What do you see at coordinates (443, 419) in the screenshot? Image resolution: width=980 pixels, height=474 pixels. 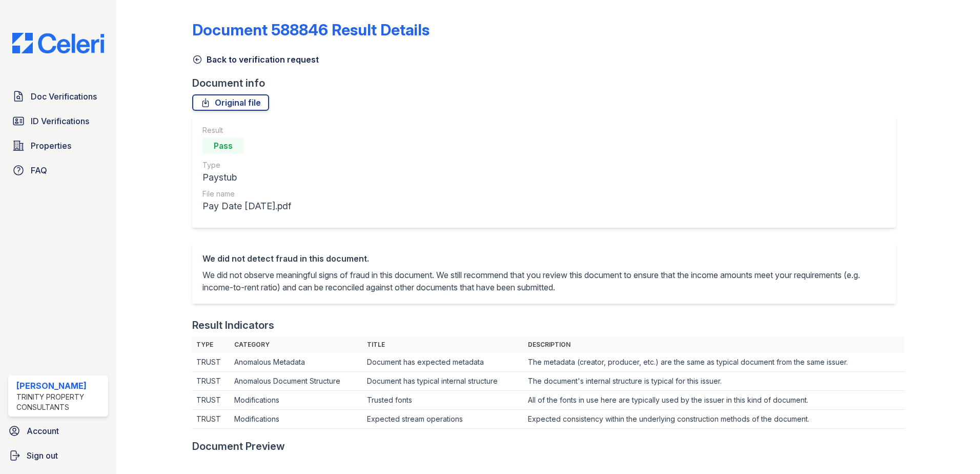 I see `td: Expected stream operations` at bounding box center [443, 419].